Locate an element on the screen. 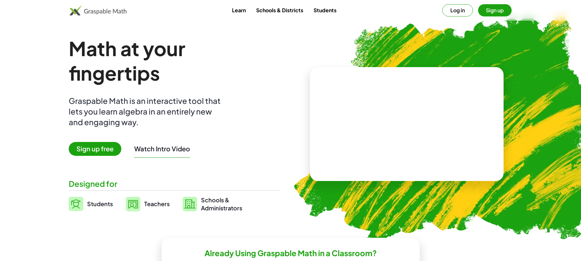 The image size is (581, 261). h1: Math at your fingertips is located at coordinates (171, 61).